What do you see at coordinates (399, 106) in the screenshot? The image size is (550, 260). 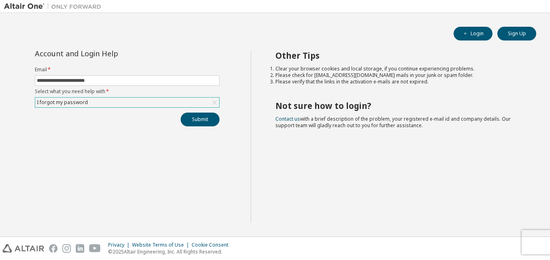 I see `h2: Not sure how to login?` at bounding box center [399, 106].